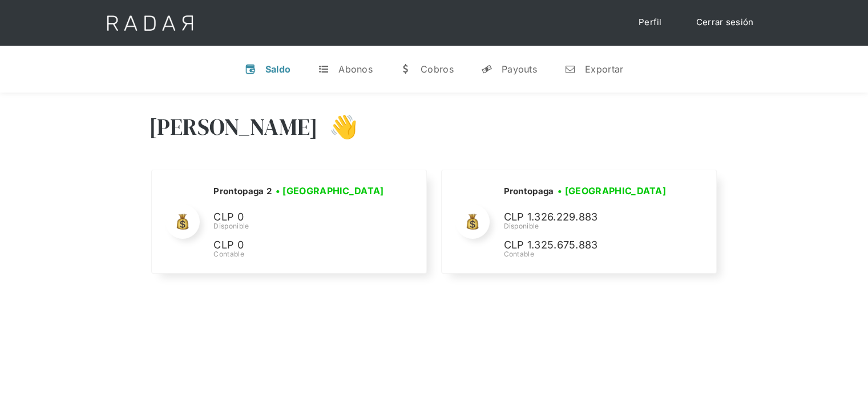 The height and width of the screenshot is (397, 868). I want to click on div: Saldo, so click(278, 69).